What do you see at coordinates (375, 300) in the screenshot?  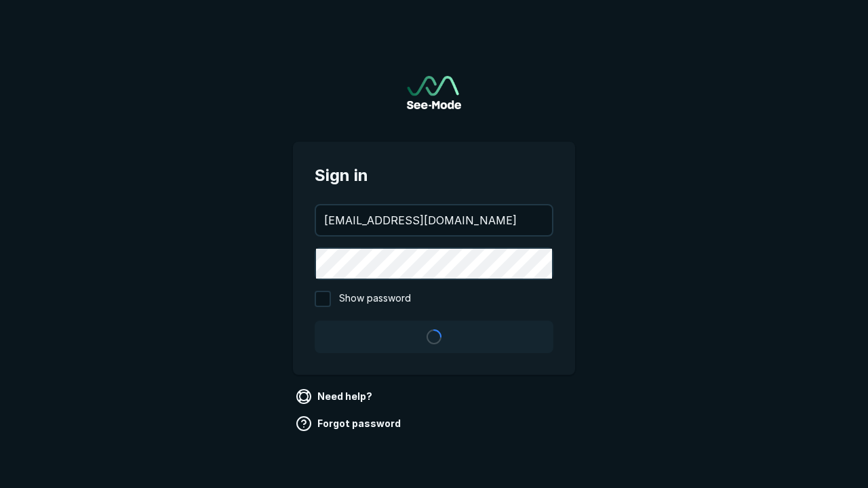 I see `span: Show password` at bounding box center [375, 300].